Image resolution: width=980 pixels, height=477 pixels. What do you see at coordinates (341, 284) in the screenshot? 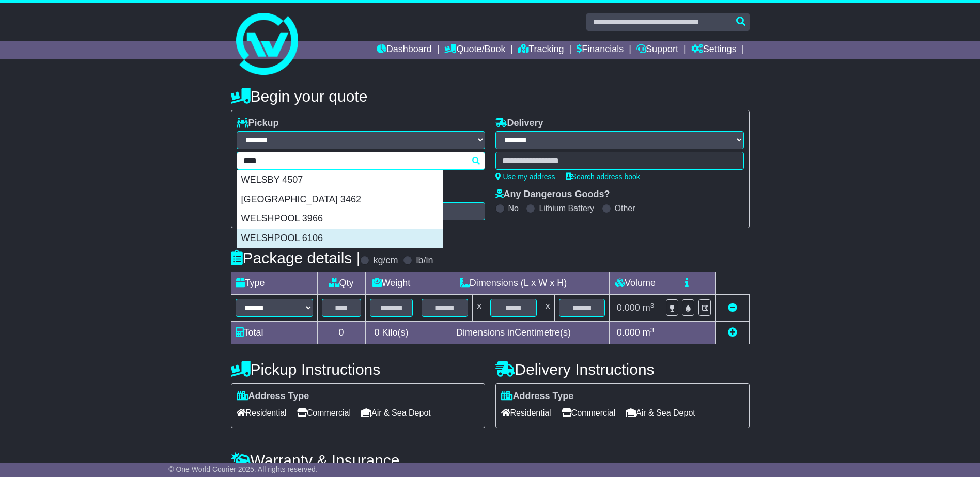
I see `td: Qty` at bounding box center [341, 284].